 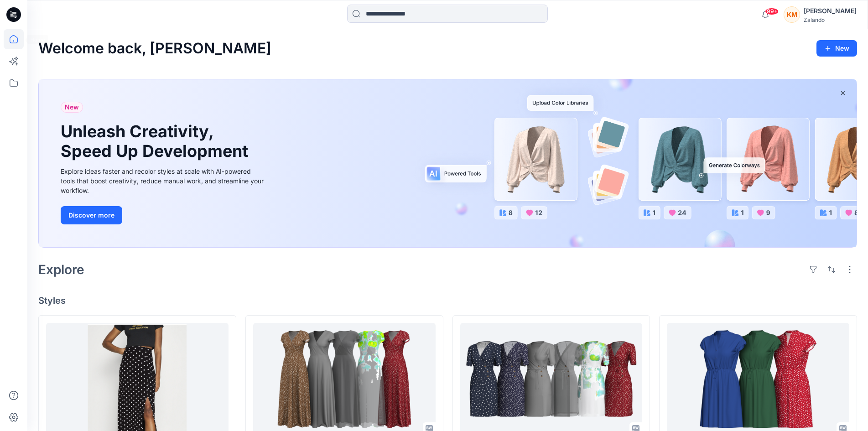 What do you see at coordinates (61, 269) in the screenshot?
I see `h2: Explore` at bounding box center [61, 269].